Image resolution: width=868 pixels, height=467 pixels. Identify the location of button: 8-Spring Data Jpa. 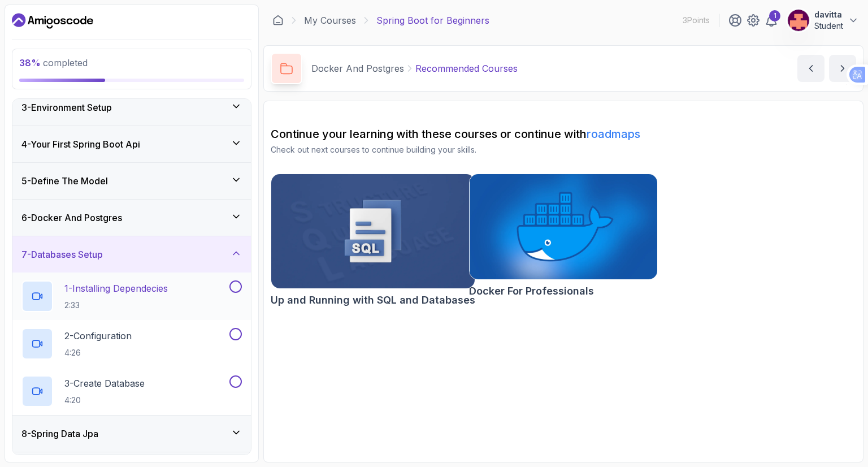
(132, 433).